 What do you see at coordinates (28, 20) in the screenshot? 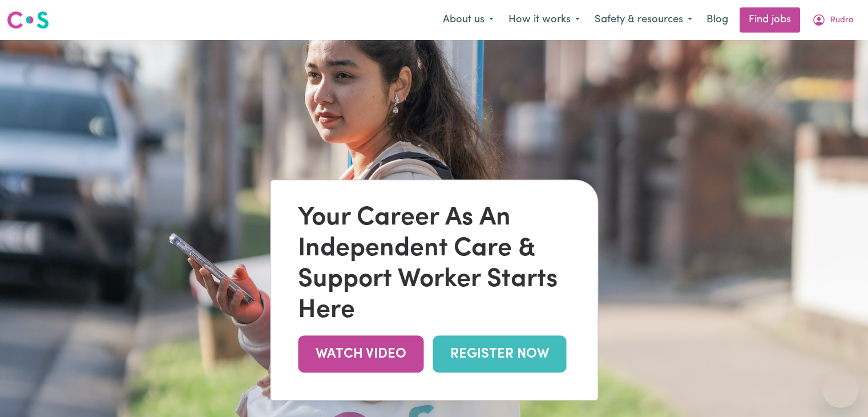
I see `a: Careseekers logo` at bounding box center [28, 20].